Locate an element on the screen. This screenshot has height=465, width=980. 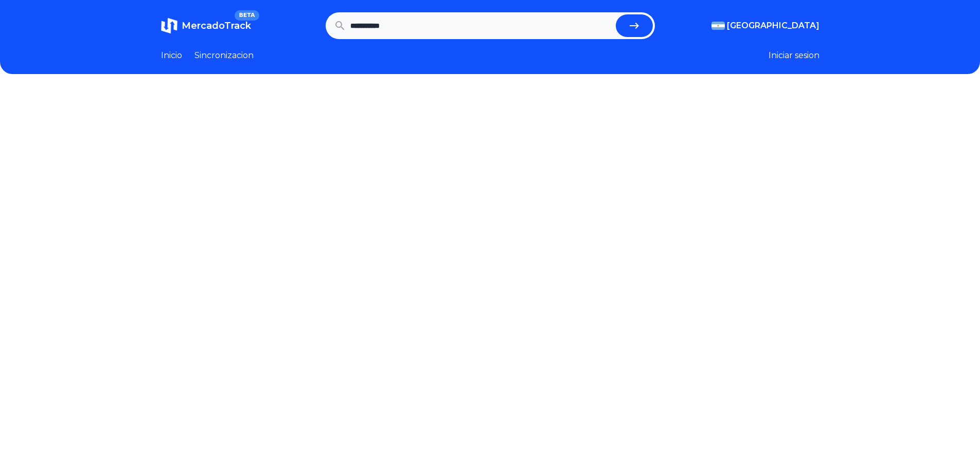
span: MercadoTrack is located at coordinates (216, 26).